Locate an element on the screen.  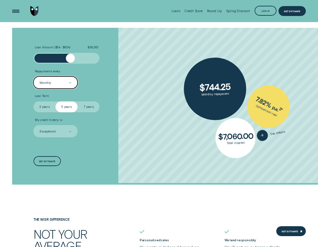
label: 5 years is located at coordinates (66, 107).